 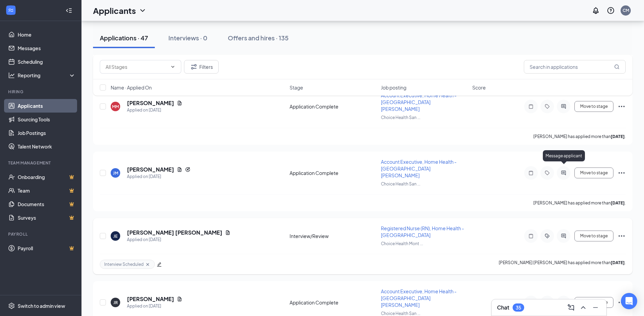 I want to click on div: Message applicant, so click(x=564, y=156).